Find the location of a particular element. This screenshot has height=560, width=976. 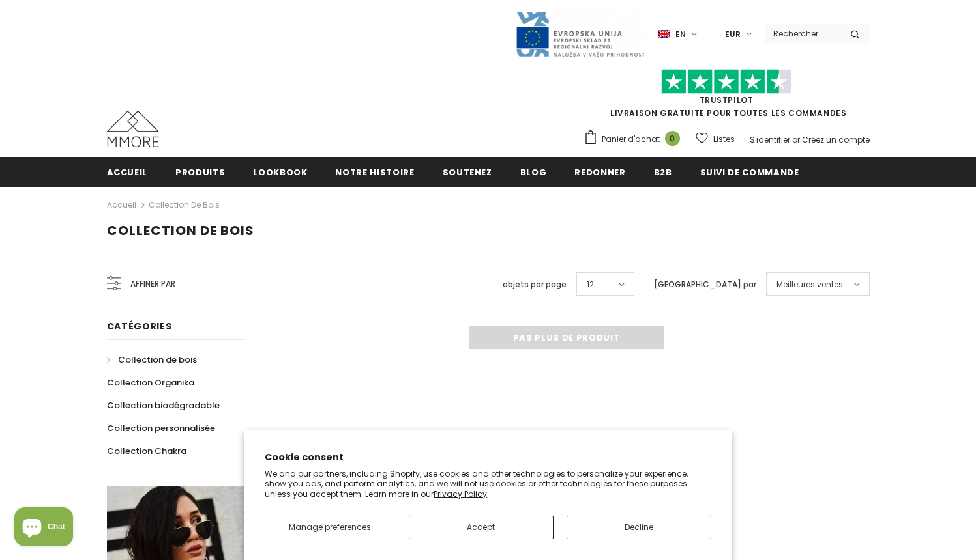

span: B2B is located at coordinates (663, 172).